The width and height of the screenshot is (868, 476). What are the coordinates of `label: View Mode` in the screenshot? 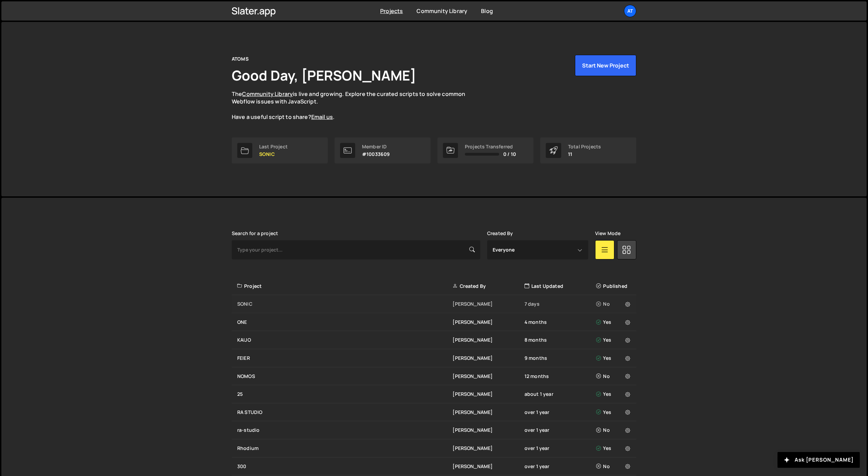 It's located at (608, 234).